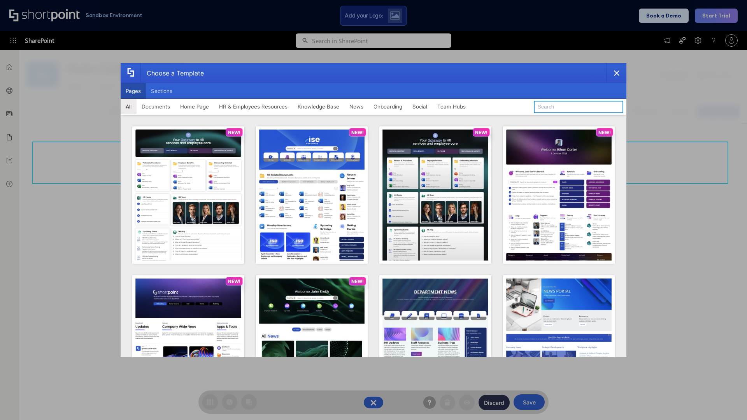  What do you see at coordinates (133, 91) in the screenshot?
I see `button: Pages` at bounding box center [133, 91].